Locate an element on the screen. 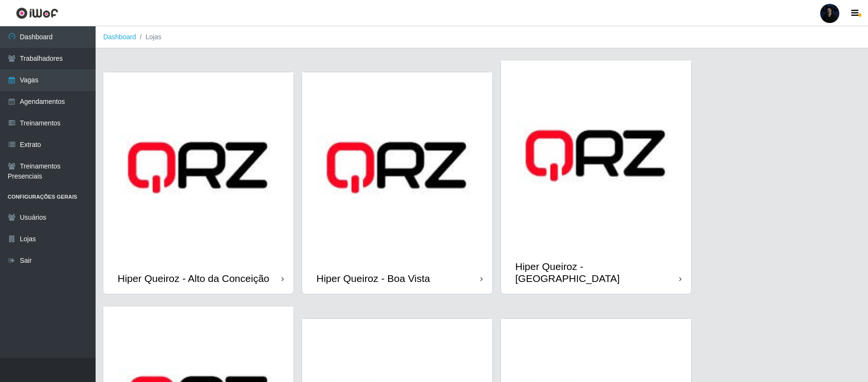  li: Lojas is located at coordinates (149, 37).